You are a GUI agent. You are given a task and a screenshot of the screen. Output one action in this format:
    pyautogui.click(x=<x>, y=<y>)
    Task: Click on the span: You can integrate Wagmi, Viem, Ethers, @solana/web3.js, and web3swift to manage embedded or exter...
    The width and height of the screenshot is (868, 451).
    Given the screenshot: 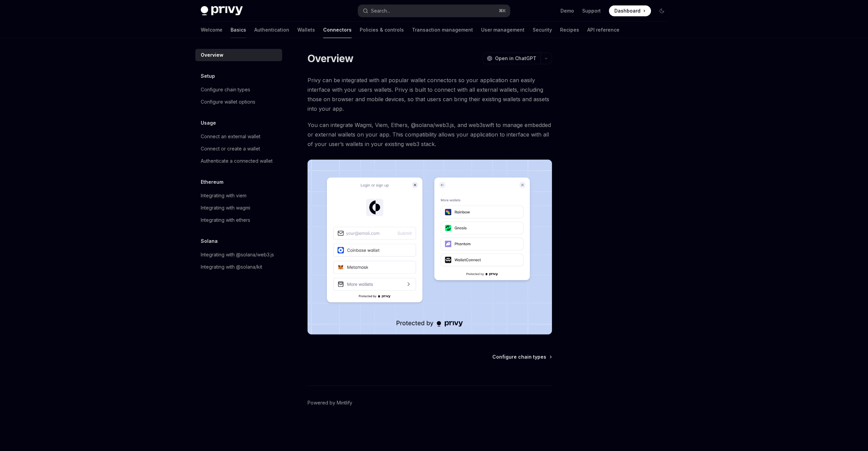 What is the action you would take?
    pyautogui.click(x=429, y=134)
    